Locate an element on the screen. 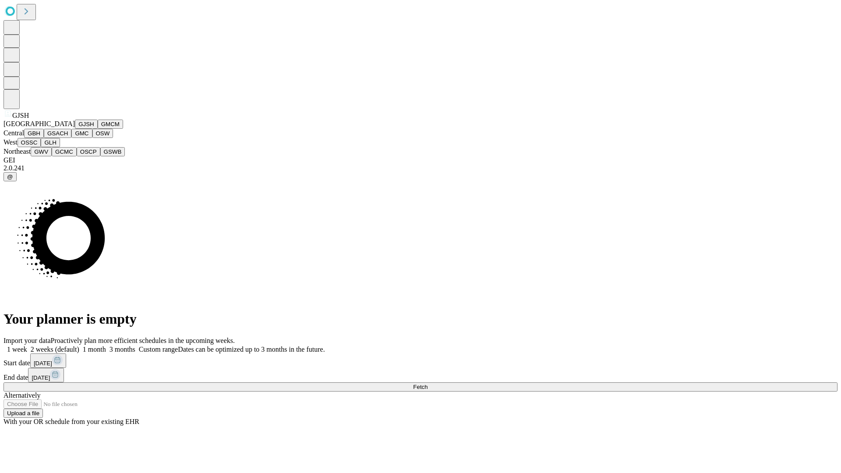 This screenshot has width=841, height=473. button: GJSH is located at coordinates (86, 124).